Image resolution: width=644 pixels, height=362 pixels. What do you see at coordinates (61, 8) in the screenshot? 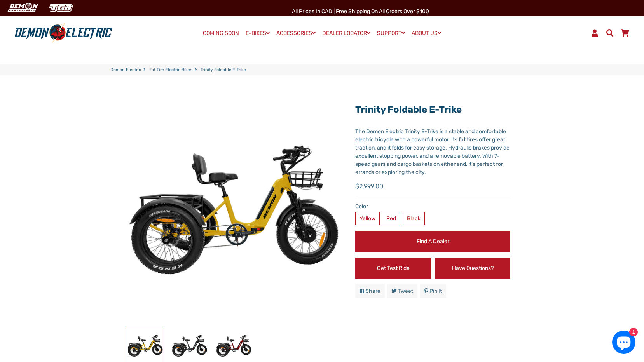
I see `img: TGB Canada` at bounding box center [61, 8].